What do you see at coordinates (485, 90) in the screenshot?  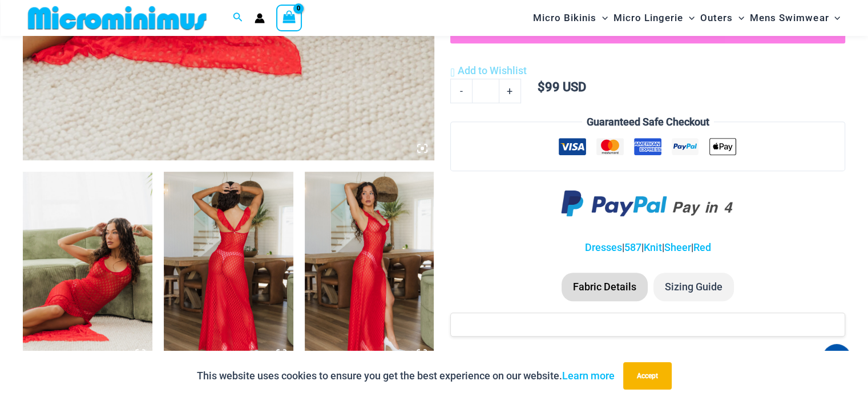 I see `input: Product quantity` at bounding box center [485, 90].